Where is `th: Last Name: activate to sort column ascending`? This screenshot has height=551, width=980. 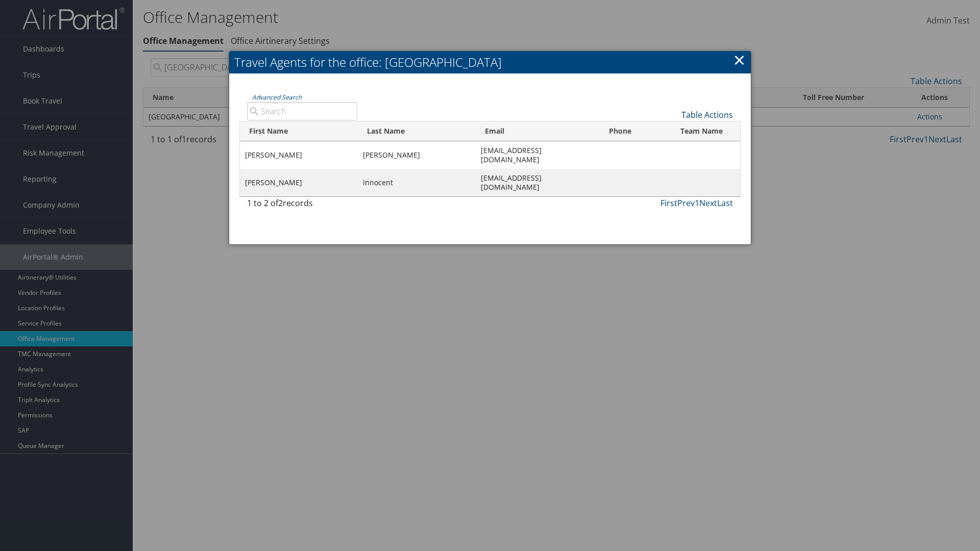
th: Last Name: activate to sort column ascending is located at coordinates (417, 131).